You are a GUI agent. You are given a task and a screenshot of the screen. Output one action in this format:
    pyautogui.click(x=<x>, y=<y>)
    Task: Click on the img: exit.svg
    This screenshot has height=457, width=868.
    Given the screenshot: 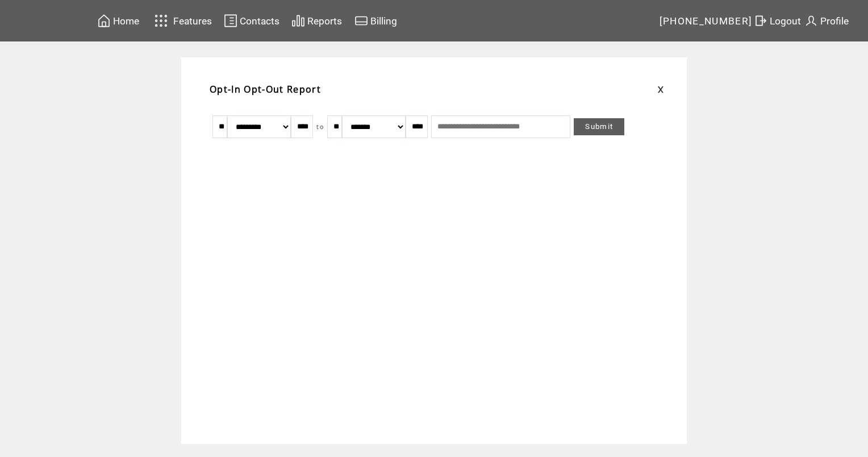 What is the action you would take?
    pyautogui.click(x=760, y=20)
    